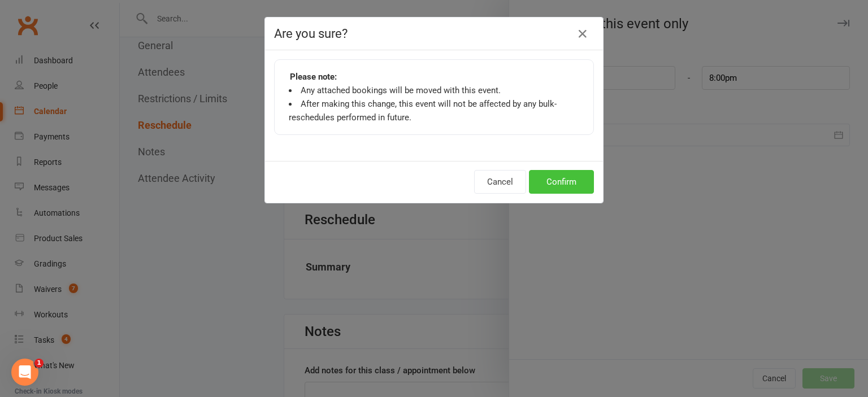 Image resolution: width=868 pixels, height=397 pixels. I want to click on h4: Are you sure?, so click(434, 33).